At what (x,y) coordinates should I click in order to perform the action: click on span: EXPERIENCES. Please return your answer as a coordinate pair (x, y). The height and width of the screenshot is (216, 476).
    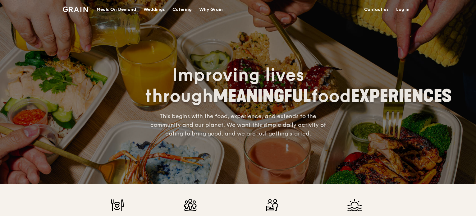
    Looking at the image, I should click on (401, 96).